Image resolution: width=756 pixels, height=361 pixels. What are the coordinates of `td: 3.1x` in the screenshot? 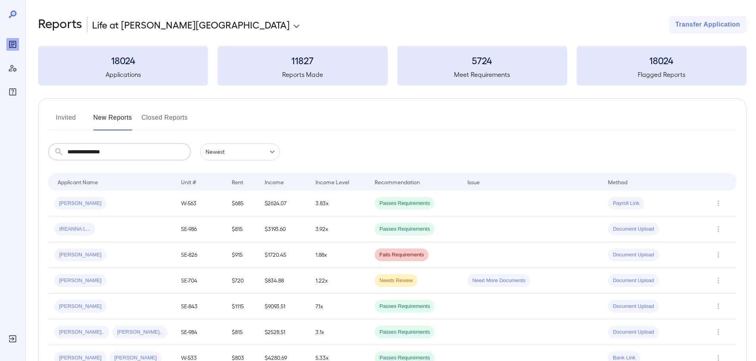 It's located at (338, 333).